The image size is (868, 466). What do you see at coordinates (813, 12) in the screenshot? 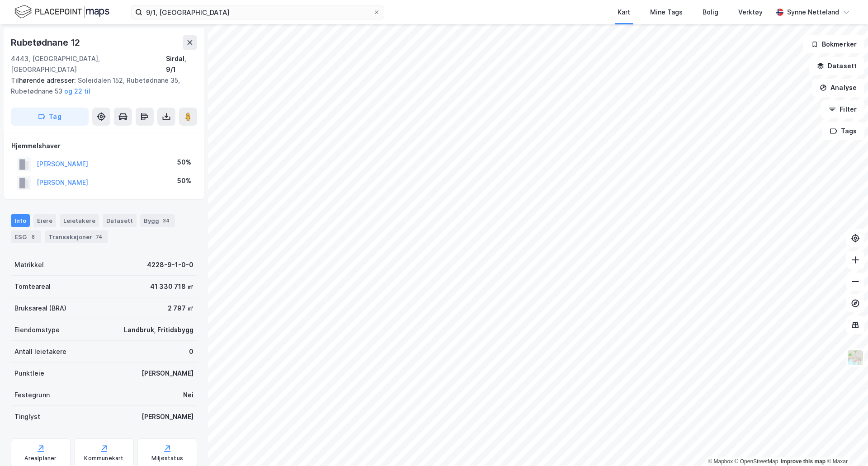
I see `div: Synne Netteland` at bounding box center [813, 12].